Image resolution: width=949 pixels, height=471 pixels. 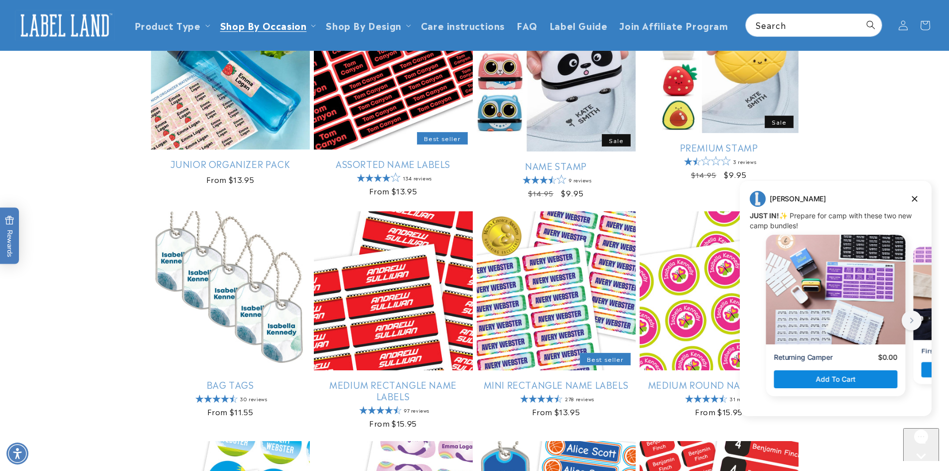 What do you see at coordinates (527, 25) in the screenshot?
I see `a: FAQ` at bounding box center [527, 25].